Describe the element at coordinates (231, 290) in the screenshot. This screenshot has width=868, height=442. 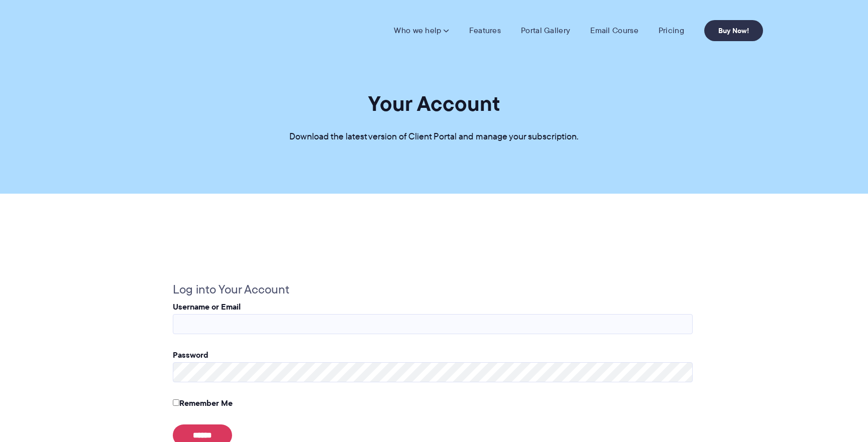
I see `legend: Log into Your Account` at that location.